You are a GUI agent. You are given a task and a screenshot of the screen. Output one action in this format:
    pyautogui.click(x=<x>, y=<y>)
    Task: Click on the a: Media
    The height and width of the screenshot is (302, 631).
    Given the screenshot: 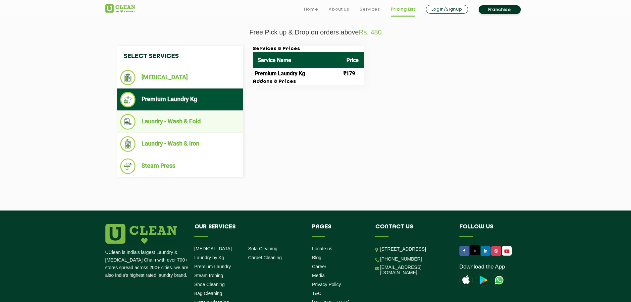 What is the action you would take?
    pyautogui.click(x=318, y=275)
    